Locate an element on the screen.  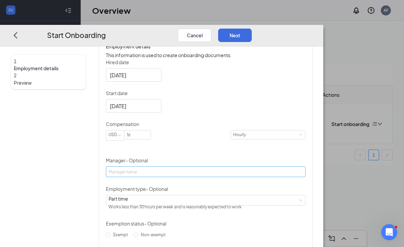
p: Hired date is located at coordinates (206, 62).